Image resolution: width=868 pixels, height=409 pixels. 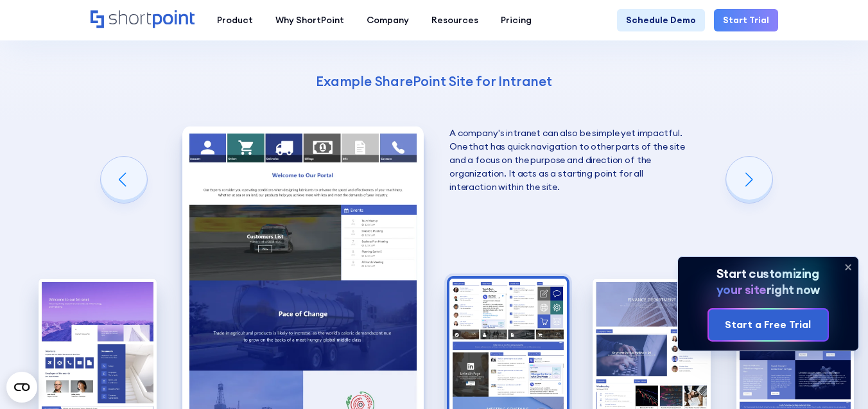 I want to click on div: Company, so click(x=388, y=20).